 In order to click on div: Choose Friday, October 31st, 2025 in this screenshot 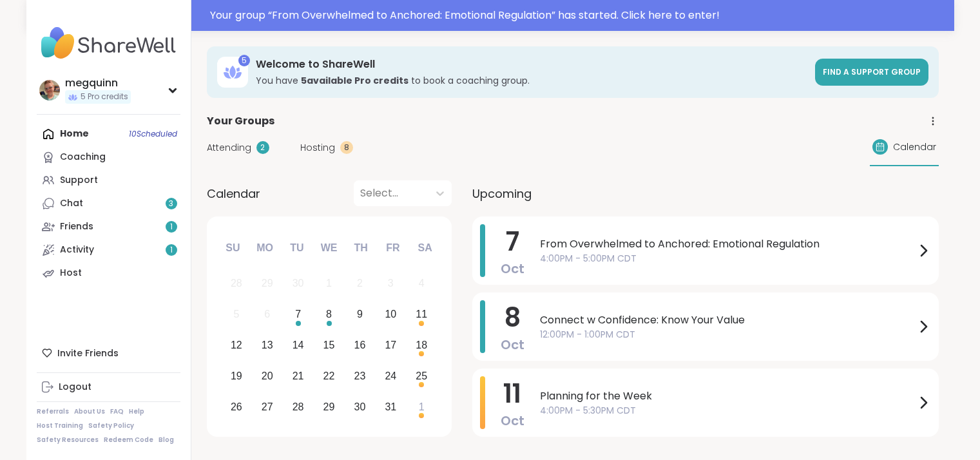, I will do `click(390, 406)`.